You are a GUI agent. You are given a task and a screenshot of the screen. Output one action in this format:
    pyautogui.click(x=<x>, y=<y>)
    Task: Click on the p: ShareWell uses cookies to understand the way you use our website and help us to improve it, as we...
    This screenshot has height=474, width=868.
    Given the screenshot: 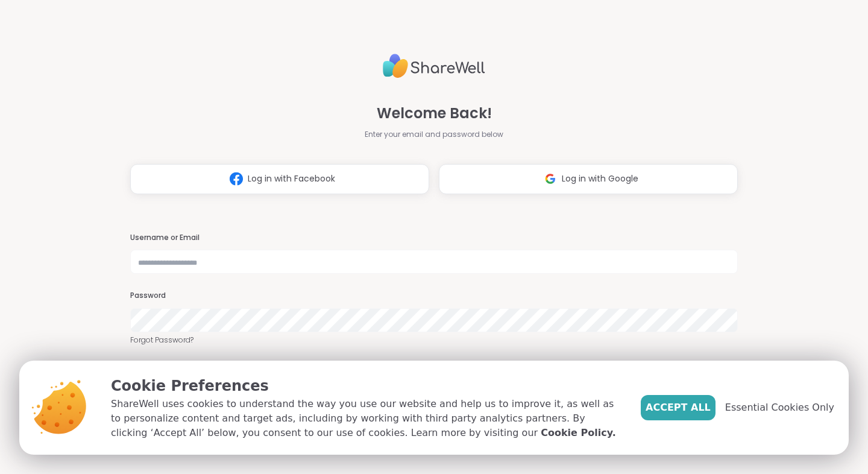 What is the action you would take?
    pyautogui.click(x=366, y=419)
    